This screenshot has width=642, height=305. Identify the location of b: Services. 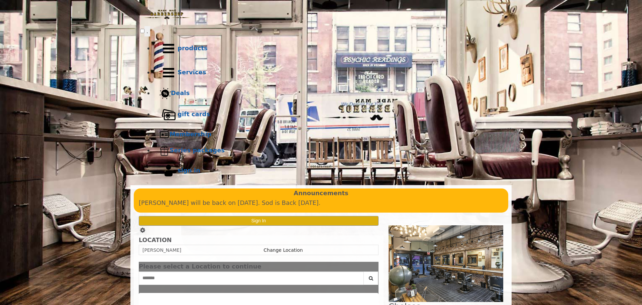
(192, 72).